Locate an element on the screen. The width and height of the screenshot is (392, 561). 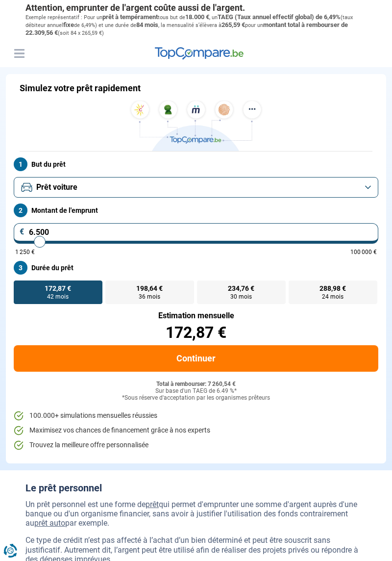
div: 172,87 € is located at coordinates (196, 333).